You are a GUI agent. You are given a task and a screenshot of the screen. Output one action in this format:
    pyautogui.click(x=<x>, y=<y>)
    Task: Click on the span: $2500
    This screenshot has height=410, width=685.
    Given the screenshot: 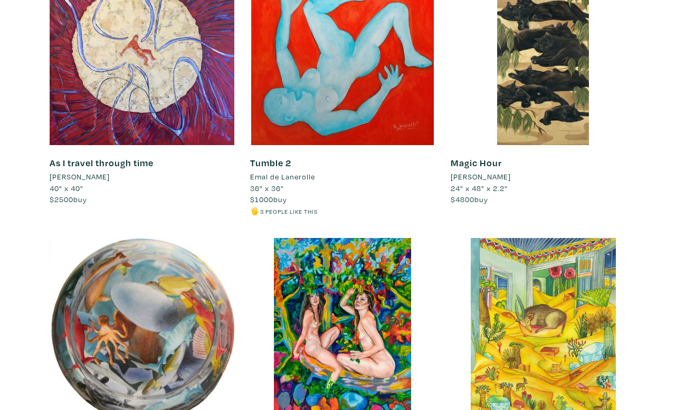 What is the action you would take?
    pyautogui.click(x=61, y=199)
    